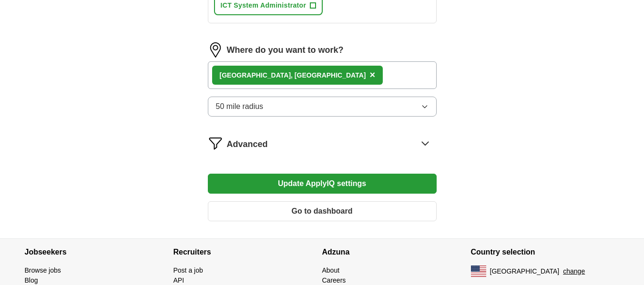 The width and height of the screenshot is (644, 285). I want to click on button: change, so click(573, 271).